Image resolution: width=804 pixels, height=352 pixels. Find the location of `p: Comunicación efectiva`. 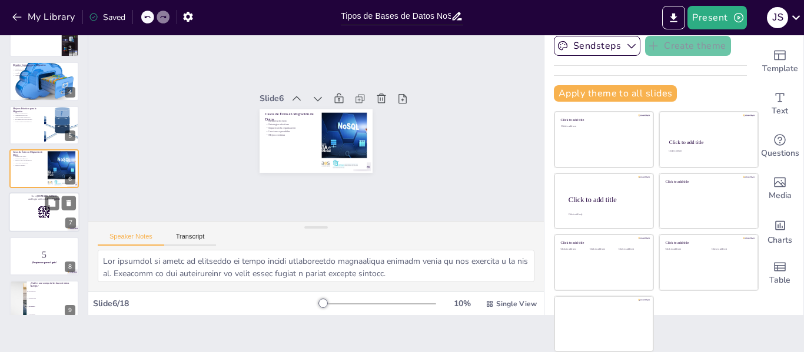

p: Comunicación efectiva is located at coordinates (44, 75).